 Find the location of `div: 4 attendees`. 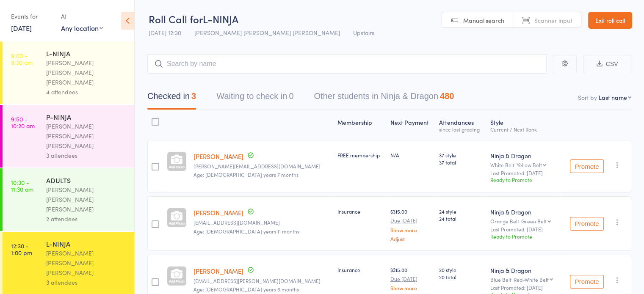

div: 4 attendees is located at coordinates (86, 92).